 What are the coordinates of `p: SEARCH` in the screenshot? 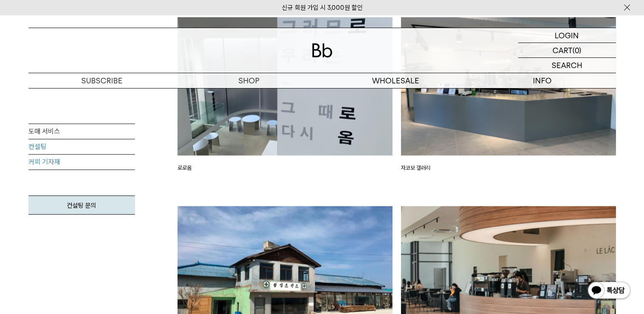 It's located at (567, 65).